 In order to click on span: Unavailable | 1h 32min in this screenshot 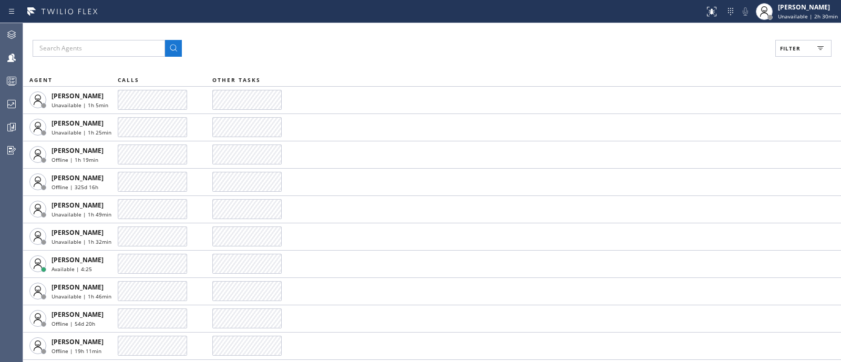, I will do `click(81, 242)`.